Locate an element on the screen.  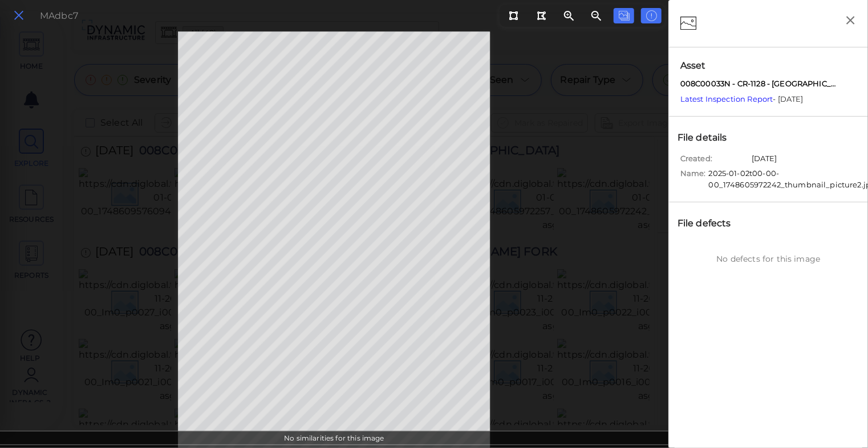
div: No defects for this image is located at coordinates (769, 259).